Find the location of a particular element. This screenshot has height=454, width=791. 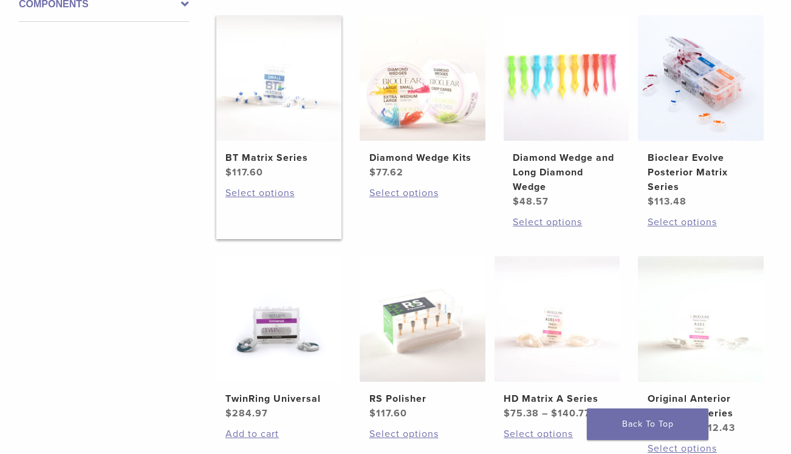

a: Diamond Wedge KitsDiamond Wedge Kits $77.62 is located at coordinates (422, 97).